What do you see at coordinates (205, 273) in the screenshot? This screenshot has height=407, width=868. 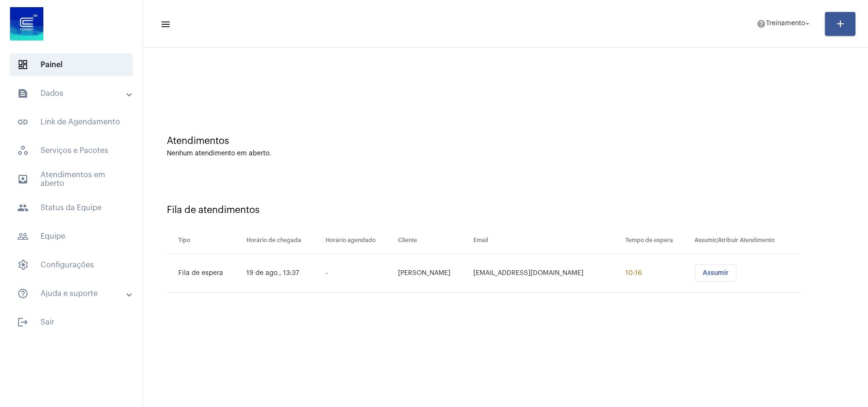 I see `td: Fila de espera` at bounding box center [205, 273].